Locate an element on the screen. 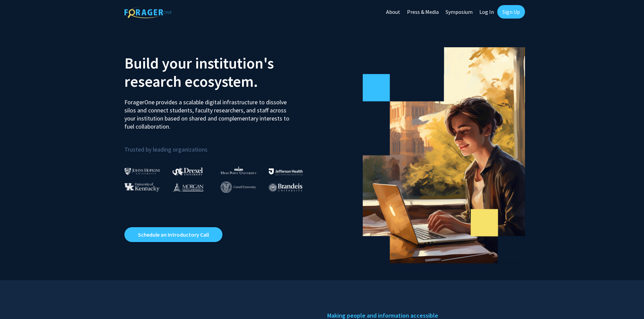  h2: Build your institution's research ecosystem. is located at coordinates (221, 72).